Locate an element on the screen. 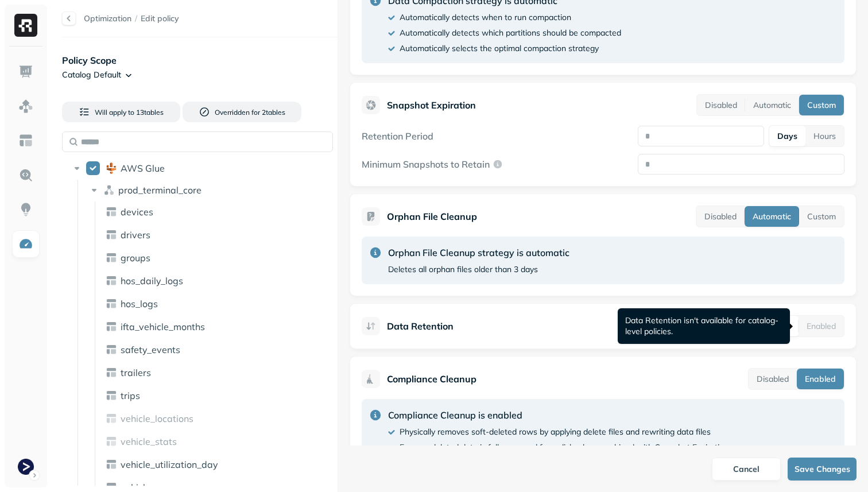 This screenshot has width=868, height=492. span: hos_daily_logs is located at coordinates (152, 281).